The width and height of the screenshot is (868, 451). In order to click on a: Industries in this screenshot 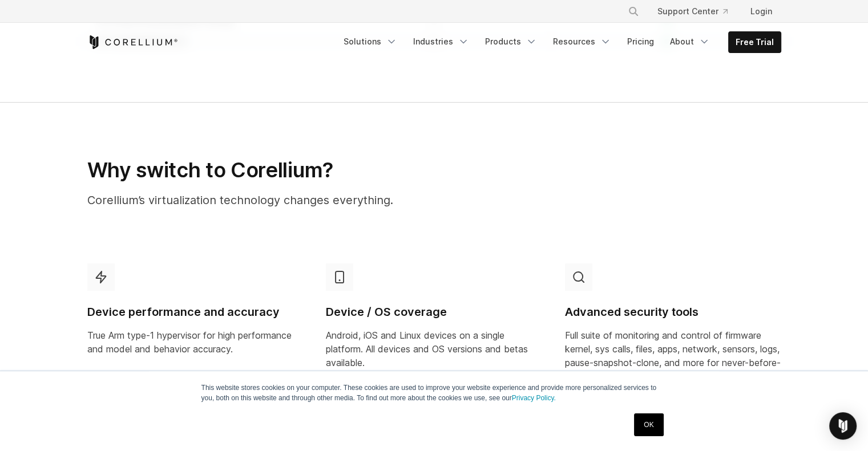, I will do `click(441, 42)`.